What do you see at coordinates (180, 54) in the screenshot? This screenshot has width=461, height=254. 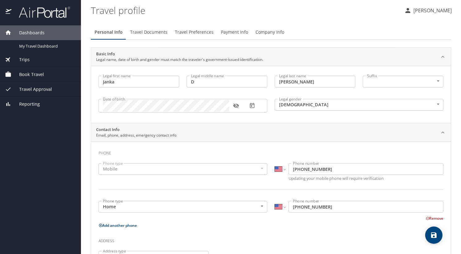 I see `h2: Basic Info` at bounding box center [180, 54].